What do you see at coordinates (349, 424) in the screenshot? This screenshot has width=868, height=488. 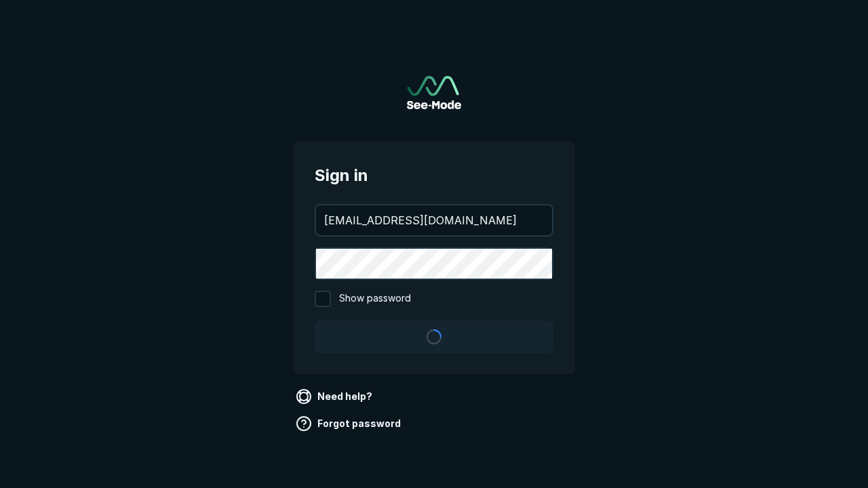 I see `a: Forgot password` at bounding box center [349, 424].